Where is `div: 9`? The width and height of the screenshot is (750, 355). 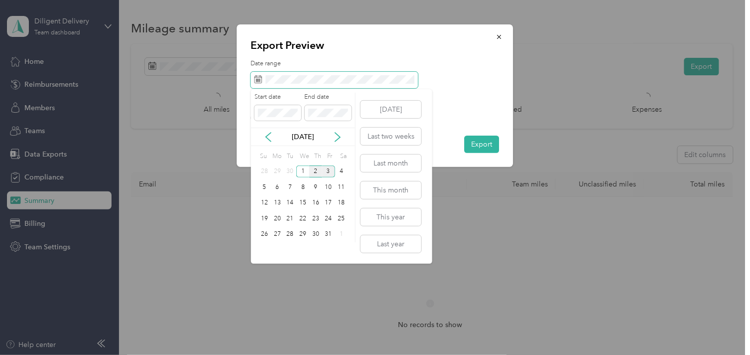 div: 9 is located at coordinates (316, 187).